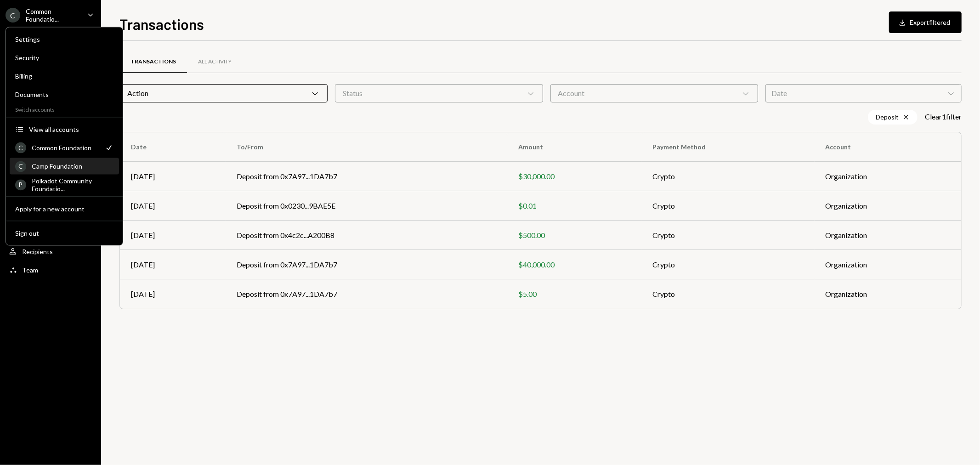  I want to click on button: Apply for a new account, so click(64, 209).